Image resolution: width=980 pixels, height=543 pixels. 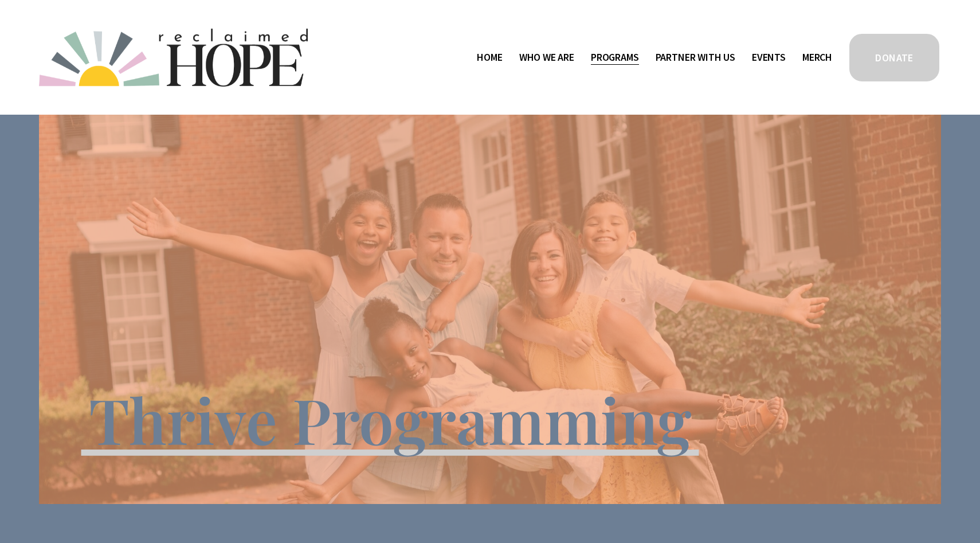 What do you see at coordinates (768, 57) in the screenshot?
I see `a: Events` at bounding box center [768, 57].